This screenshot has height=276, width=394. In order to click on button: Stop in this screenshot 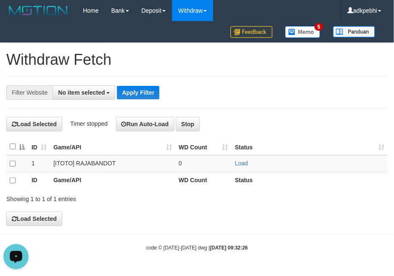, I will do `click(187, 124)`.